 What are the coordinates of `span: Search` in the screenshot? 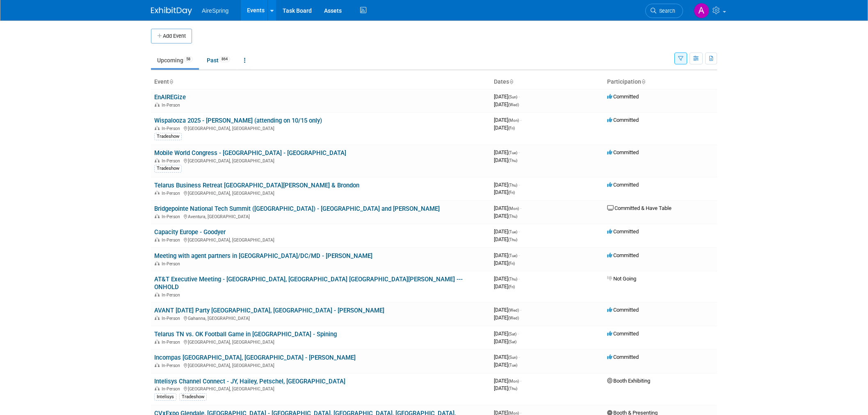 It's located at (666, 10).